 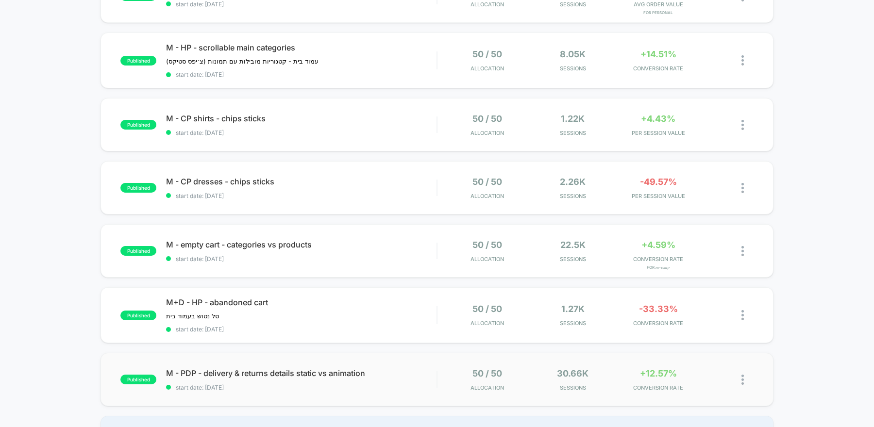 I want to click on span: M+D - HP - abandoned cart, so click(x=301, y=302).